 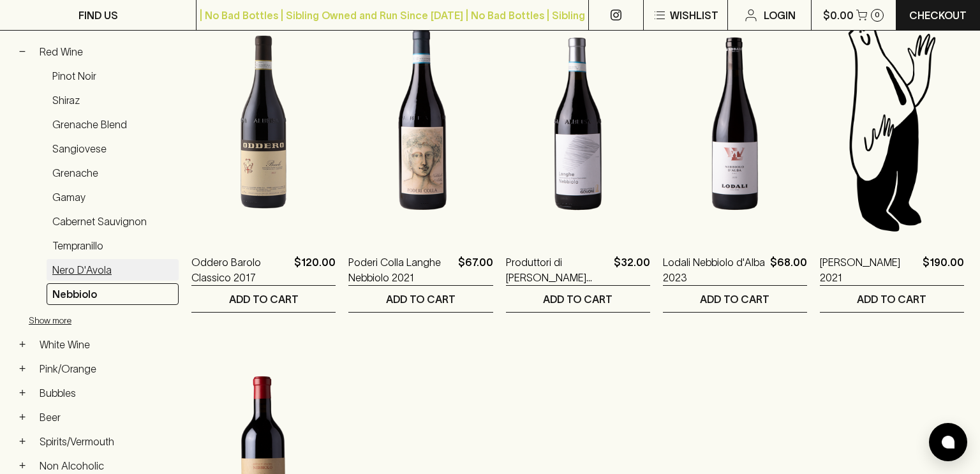 What do you see at coordinates (892, 124) in the screenshot?
I see `img: Blackhearts & Sparrows Man` at bounding box center [892, 124].